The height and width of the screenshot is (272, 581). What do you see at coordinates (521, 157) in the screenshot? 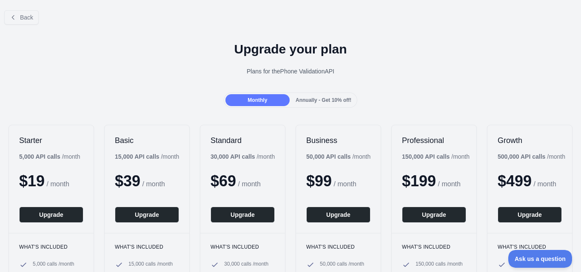
I see `b: 500,000 API calls` at bounding box center [521, 157].